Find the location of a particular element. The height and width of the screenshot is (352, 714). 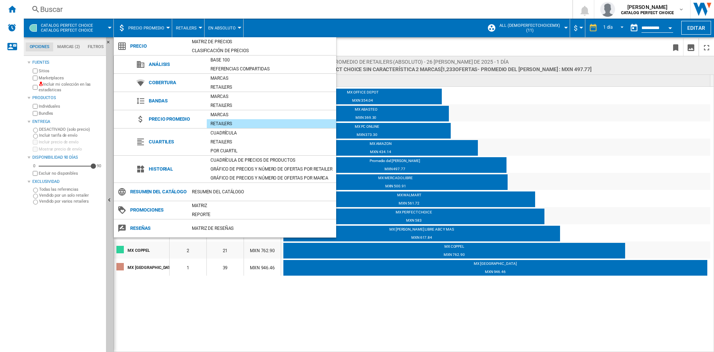

div: Clasificación de precios is located at coordinates (262, 51).